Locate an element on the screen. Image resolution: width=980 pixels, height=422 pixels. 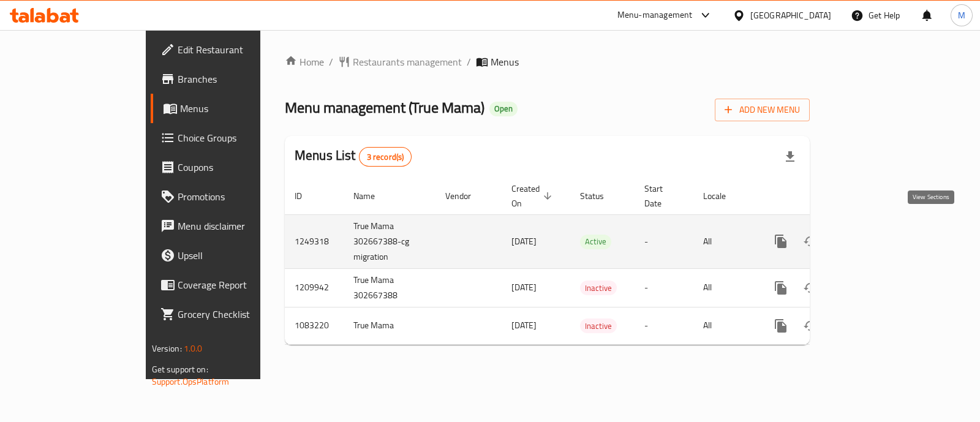
td: 1209942 is located at coordinates (314, 287).